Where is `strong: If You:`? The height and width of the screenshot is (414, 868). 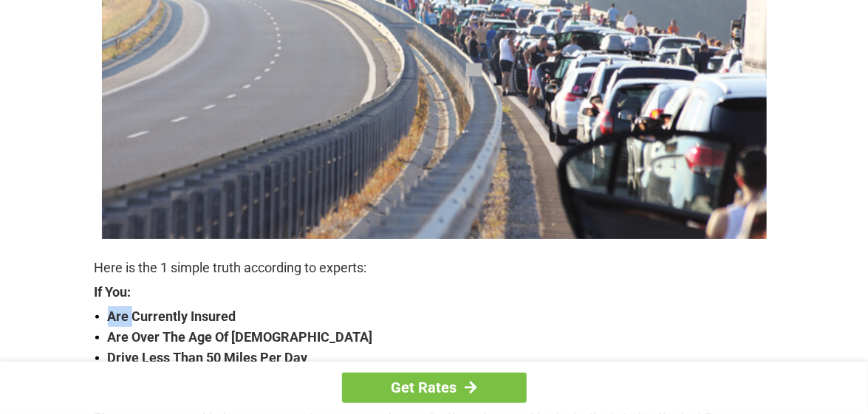 strong: If You: is located at coordinates (434, 292).